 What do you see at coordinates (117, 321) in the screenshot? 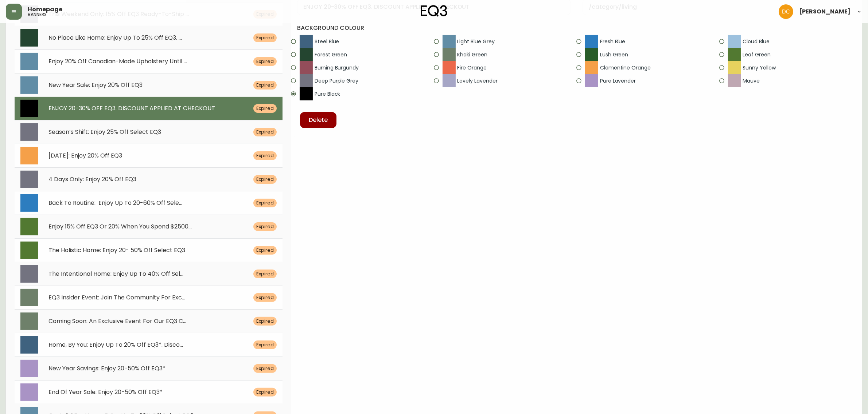
I see `span: Coming Soon: An Exclusive Event For Our EQ3 C...` at bounding box center [117, 321].